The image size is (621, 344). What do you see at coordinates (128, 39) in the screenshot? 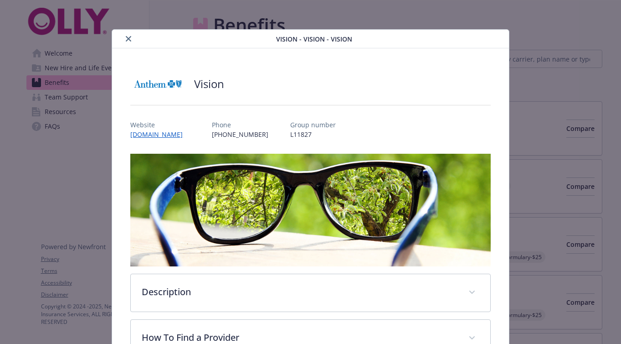
I see `button: close` at bounding box center [128, 39].